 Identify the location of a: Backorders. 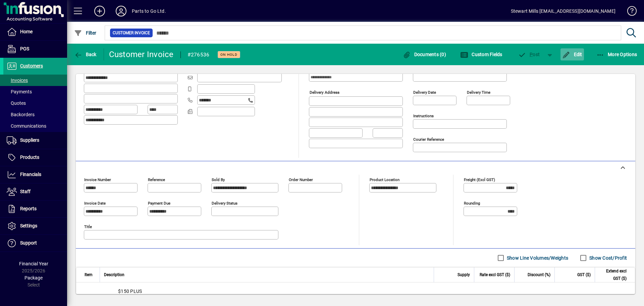
(35, 115).